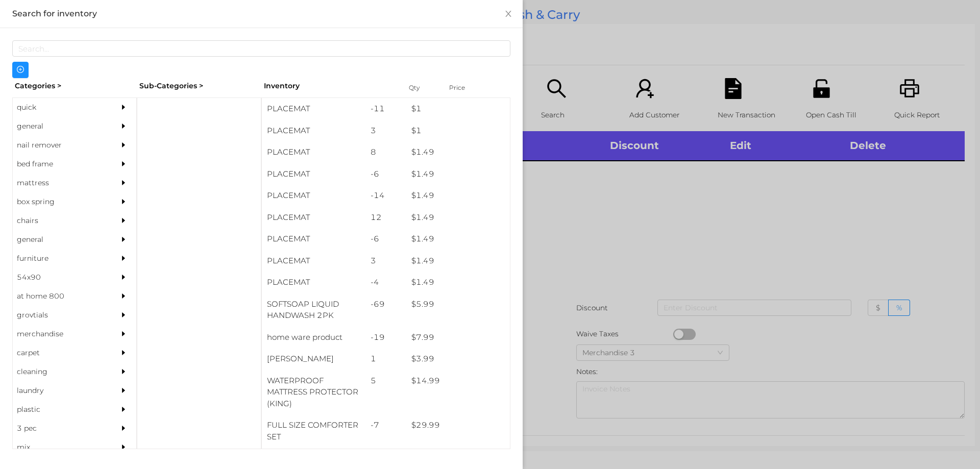 This screenshot has height=469, width=980. Describe the element at coordinates (59, 446) in the screenshot. I see `div: mix` at that location.